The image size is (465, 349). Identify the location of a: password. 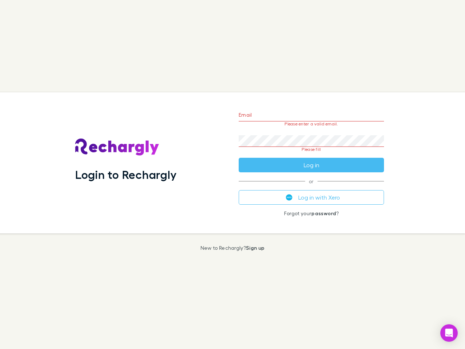
(324, 213).